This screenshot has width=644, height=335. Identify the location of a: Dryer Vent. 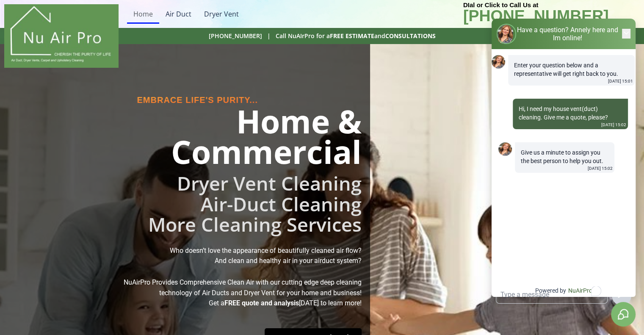
(222, 14).